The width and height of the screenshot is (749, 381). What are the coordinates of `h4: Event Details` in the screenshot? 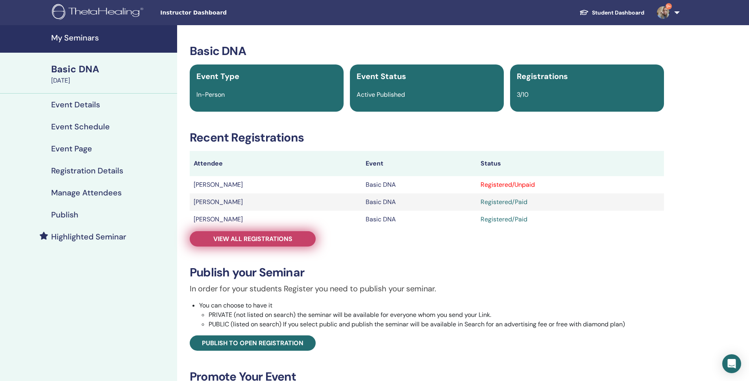 It's located at (76, 105).